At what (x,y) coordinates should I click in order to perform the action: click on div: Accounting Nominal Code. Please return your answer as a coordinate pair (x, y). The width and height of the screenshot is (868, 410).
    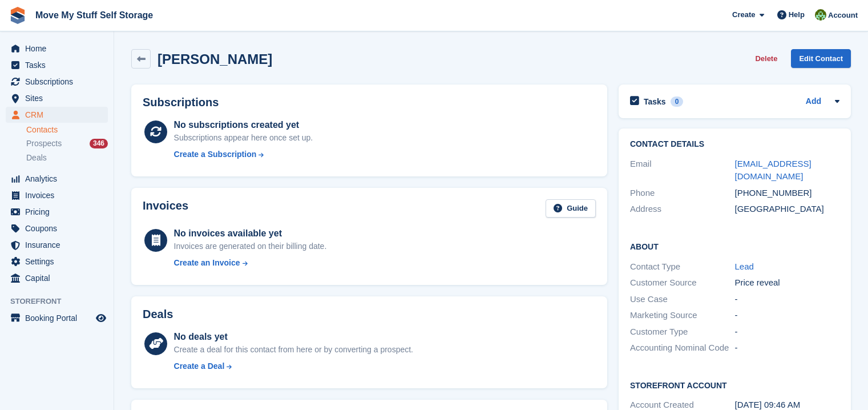
    Looking at the image, I should click on (683, 348).